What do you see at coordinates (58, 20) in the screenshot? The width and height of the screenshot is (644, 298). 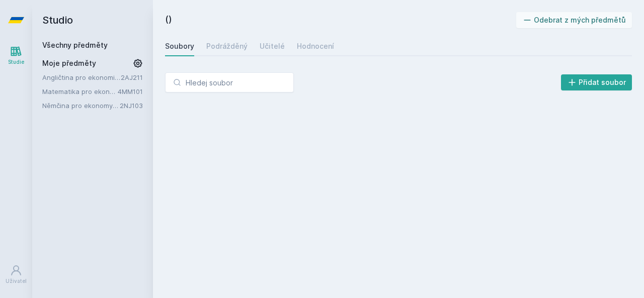 I see `font: Studio` at bounding box center [58, 20].